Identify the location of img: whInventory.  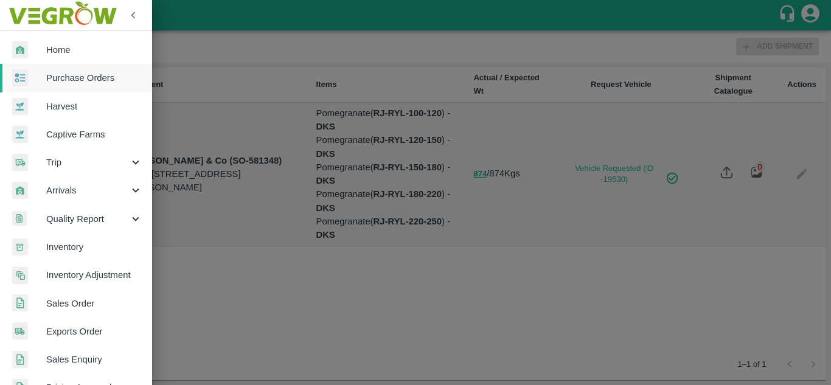
(20, 247).